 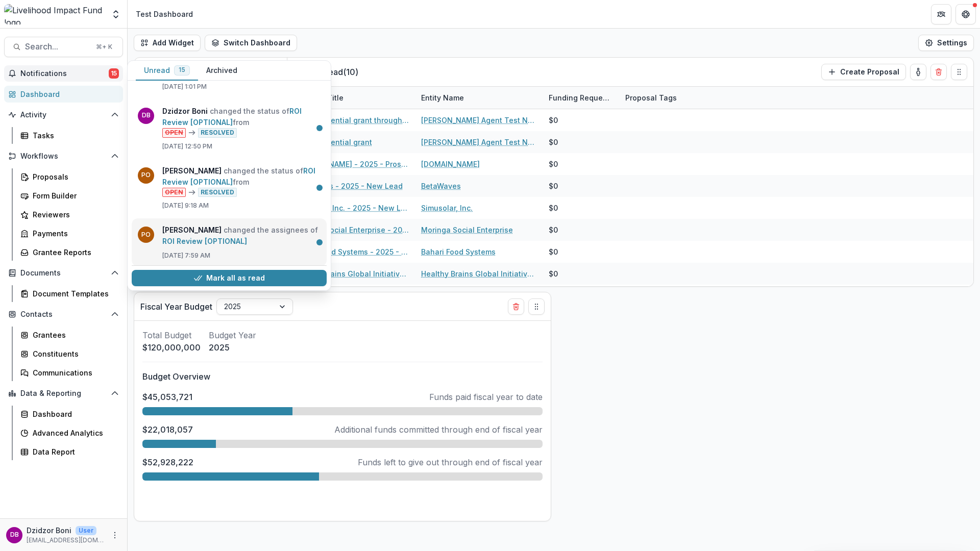 What do you see at coordinates (342, 72) in the screenshot?
I see `p: New Lead ( 10 )` at bounding box center [342, 72].